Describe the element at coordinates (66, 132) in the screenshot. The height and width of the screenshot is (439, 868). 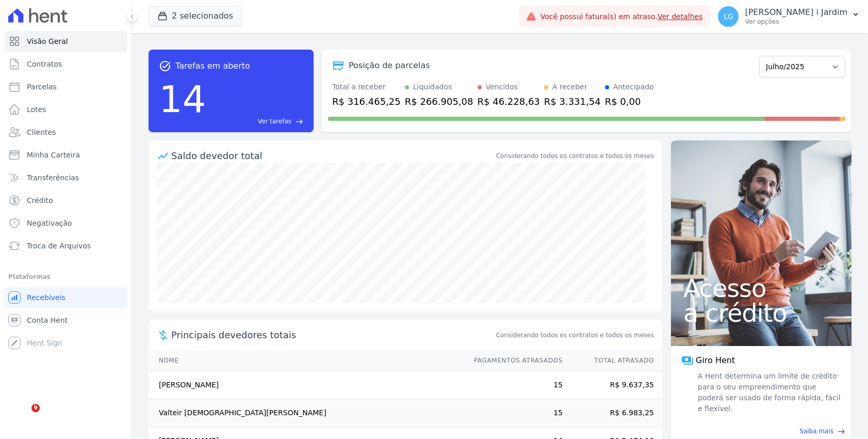
I see `a: Clientes` at that location.